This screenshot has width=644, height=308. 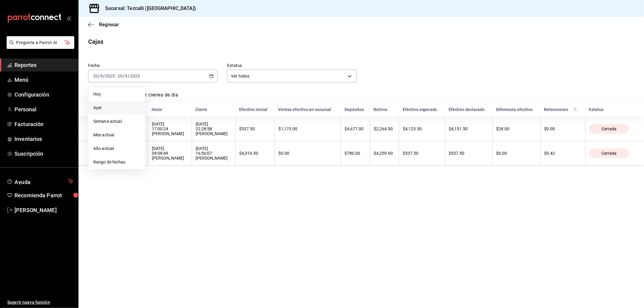 What do you see at coordinates (44, 139) in the screenshot?
I see `span: Inventarios` at bounding box center [44, 139].